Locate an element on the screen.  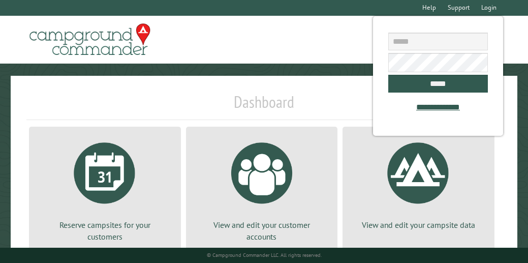
p: View and edit your customer accounts is located at coordinates (262, 230).